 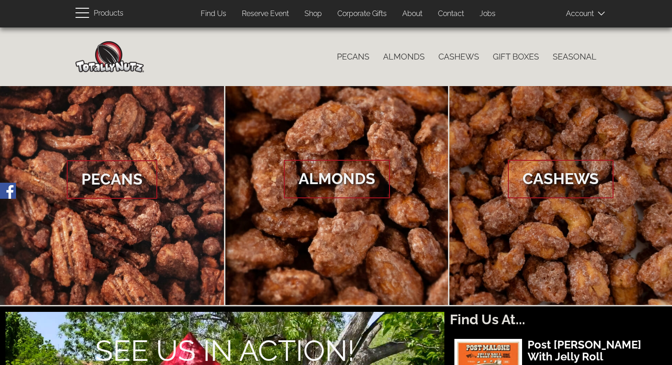 What do you see at coordinates (337, 179) in the screenshot?
I see `span: Almonds` at bounding box center [337, 179].